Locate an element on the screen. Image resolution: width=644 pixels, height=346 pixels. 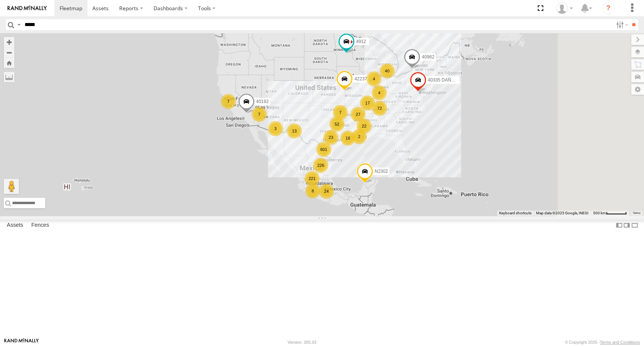
label: Search Filter Options is located at coordinates (621, 25).